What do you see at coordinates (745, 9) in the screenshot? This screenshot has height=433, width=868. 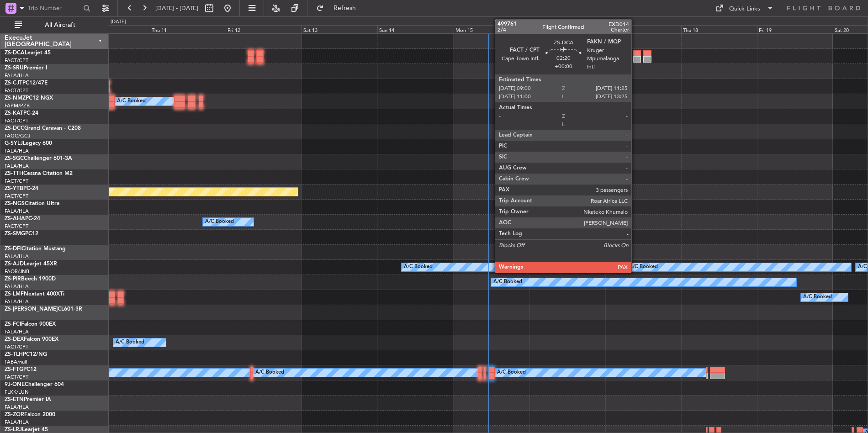 I see `div: Quick Links` at bounding box center [745, 9].